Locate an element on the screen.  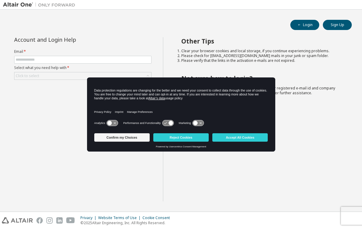
img: instagram.svg is located at coordinates (49, 221).